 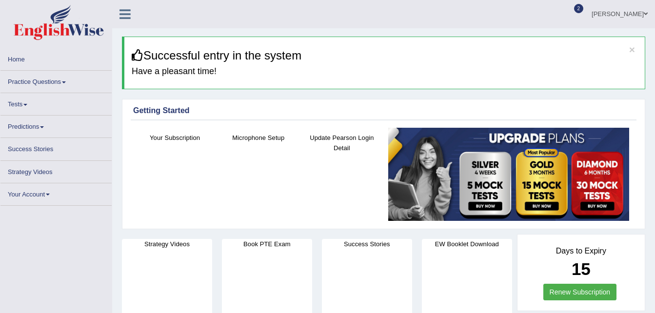 I want to click on a: Renew Subscription, so click(x=580, y=292).